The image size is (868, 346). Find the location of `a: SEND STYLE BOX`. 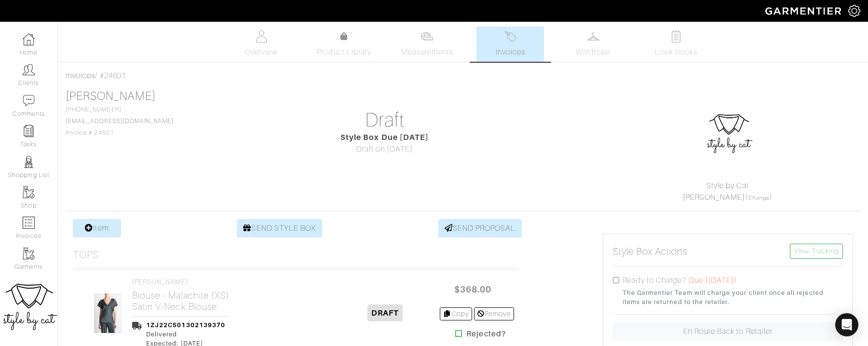

a: SEND STYLE BOX is located at coordinates (279, 228).